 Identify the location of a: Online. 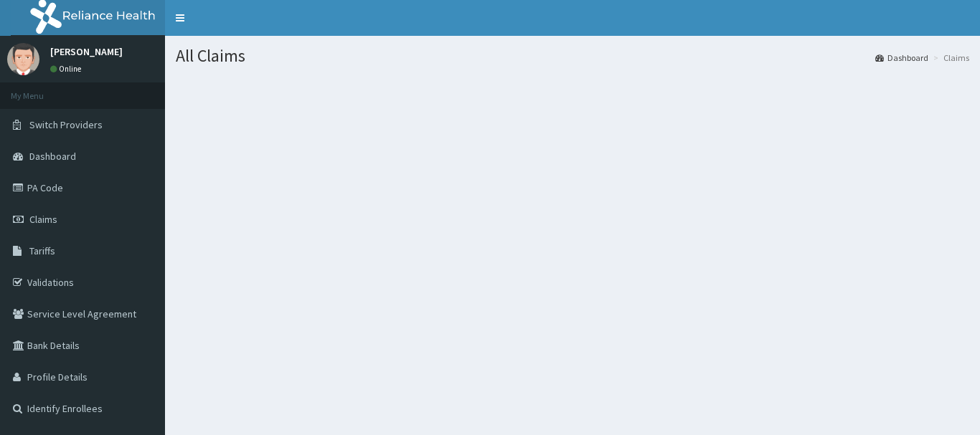
(68, 68).